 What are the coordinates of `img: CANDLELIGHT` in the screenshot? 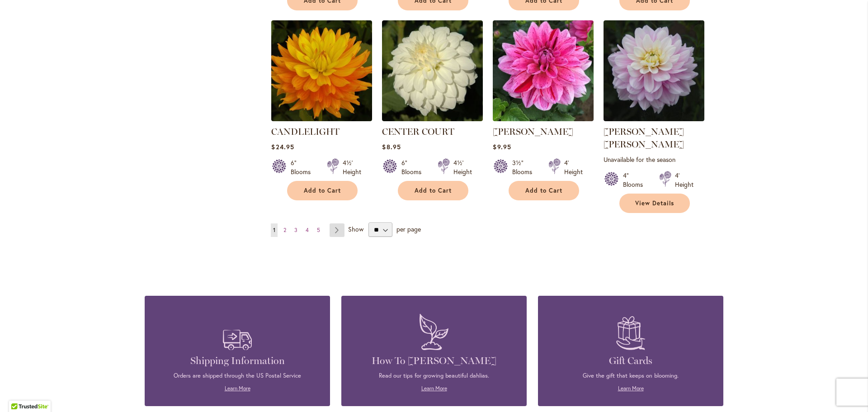 It's located at (321, 71).